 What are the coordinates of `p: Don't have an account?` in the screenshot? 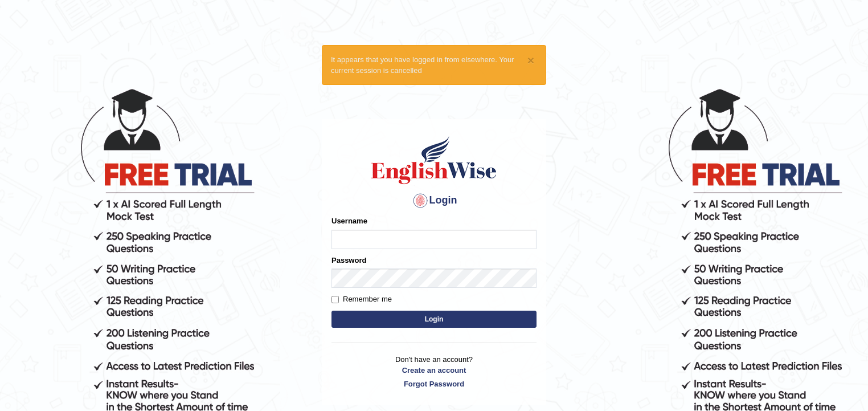 It's located at (434, 371).